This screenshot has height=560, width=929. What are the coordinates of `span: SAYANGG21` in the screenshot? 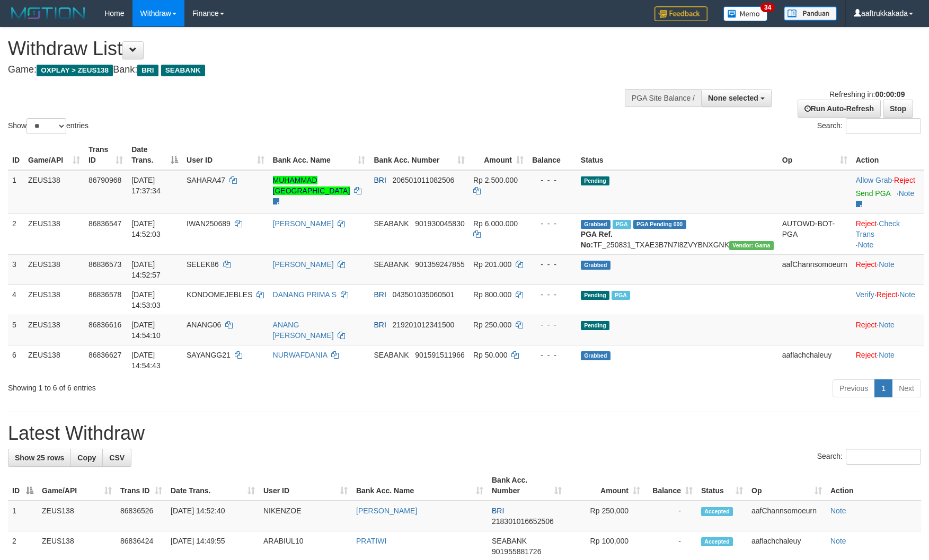 It's located at (209, 355).